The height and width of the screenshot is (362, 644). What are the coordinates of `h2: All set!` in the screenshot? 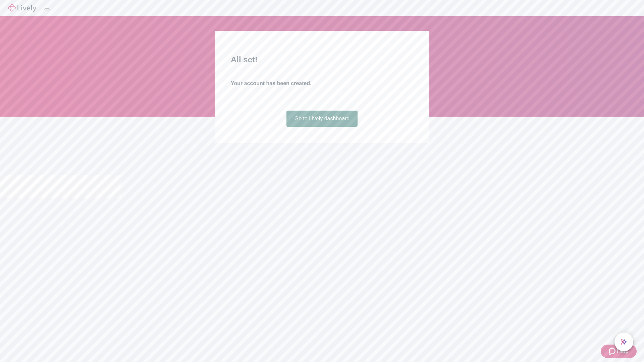 It's located at (322, 60).